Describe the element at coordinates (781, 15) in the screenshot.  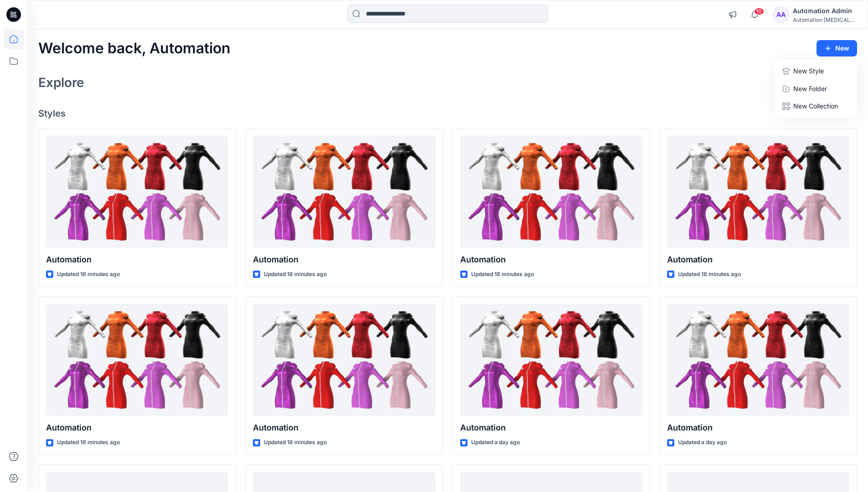
I see `div: AA` at that location.